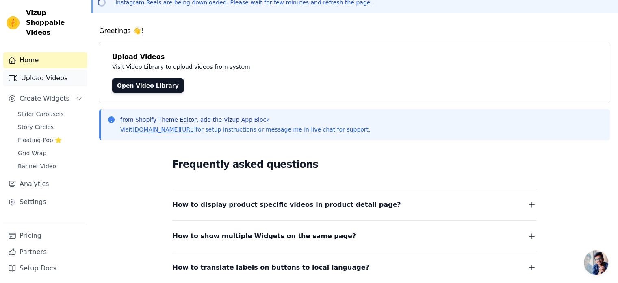 Image resolution: width=618 pixels, height=283 pixels. Describe the element at coordinates (37, 166) in the screenshot. I see `span: Banner Video` at that location.